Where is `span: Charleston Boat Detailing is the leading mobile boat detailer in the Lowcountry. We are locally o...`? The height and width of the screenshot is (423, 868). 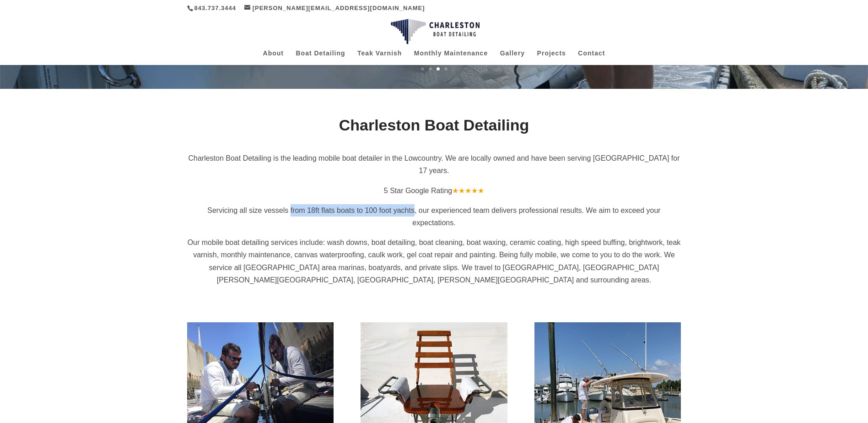 span: Charleston Boat Detailing is the leading mobile boat detailer in the Lowcountry. We are locally o... is located at coordinates (434, 165).